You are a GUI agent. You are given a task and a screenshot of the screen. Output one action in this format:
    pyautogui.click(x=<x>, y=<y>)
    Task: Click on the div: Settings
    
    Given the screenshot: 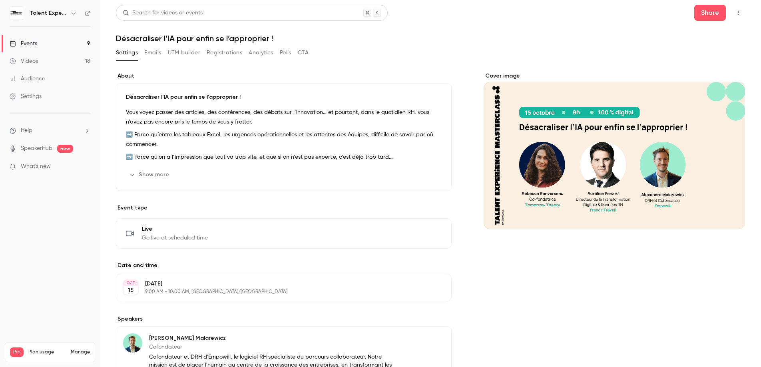 What is the action you would take?
    pyautogui.click(x=26, y=96)
    